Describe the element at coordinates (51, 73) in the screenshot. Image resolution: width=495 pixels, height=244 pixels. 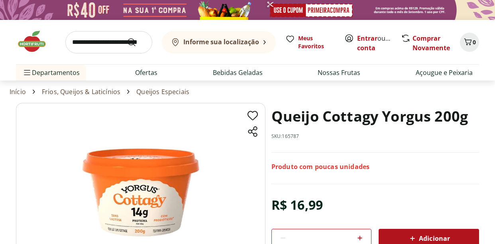
I see `span: Departamentos` at that location.